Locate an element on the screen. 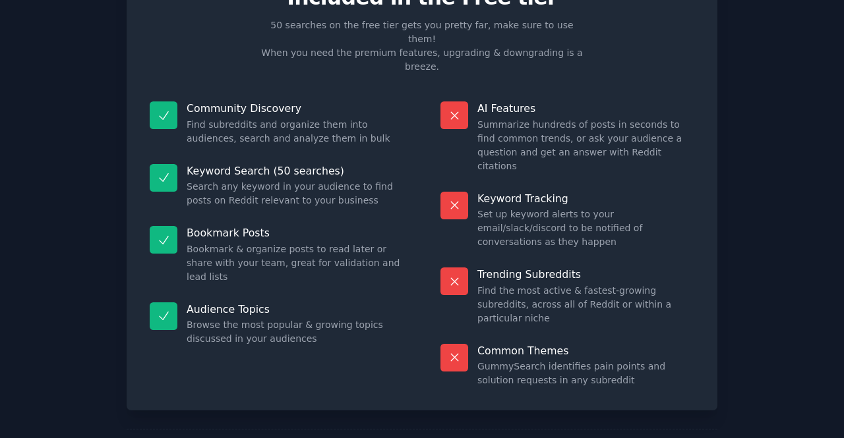 This screenshot has width=844, height=438. dd: Find subreddits and organize them into audiences, search and analyze them in bulk is located at coordinates (295, 132).